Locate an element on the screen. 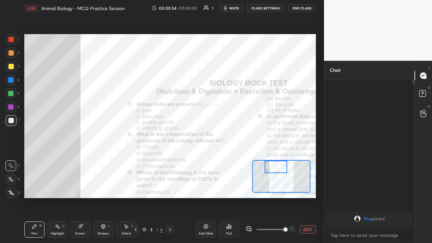 Image resolution: width=432 pixels, height=243 pixels. div: Eraser is located at coordinates (80, 233).